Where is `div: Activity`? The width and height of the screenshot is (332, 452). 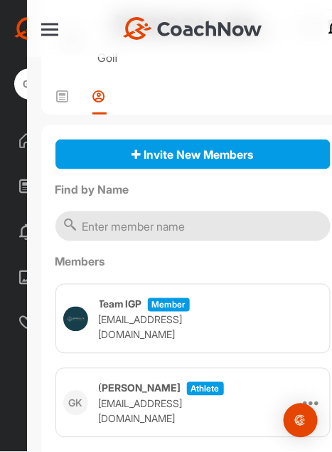 div: Activity is located at coordinates (107, 232).